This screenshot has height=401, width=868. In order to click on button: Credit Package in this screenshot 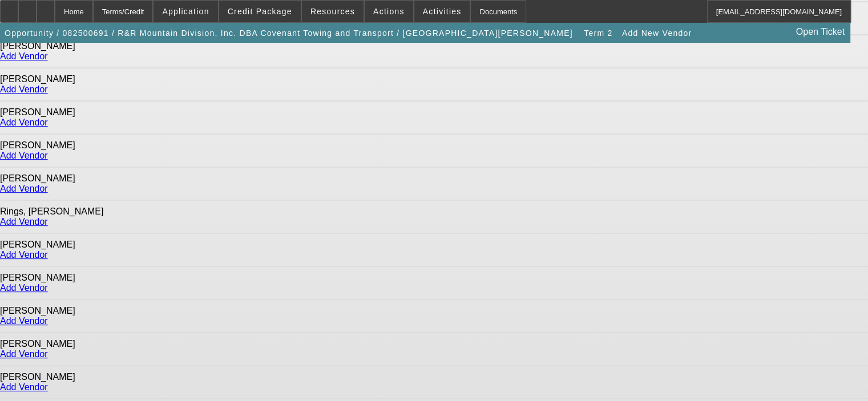, I will do `click(259, 11)`.